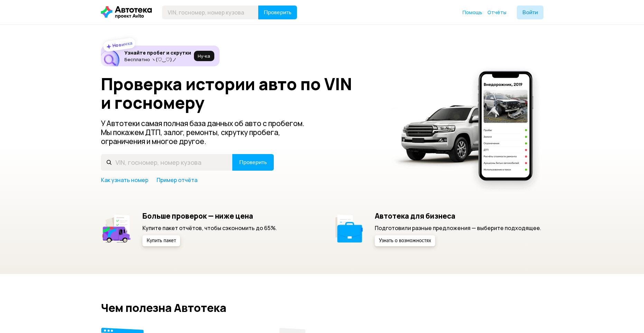 The width and height of the screenshot is (644, 333). Describe the element at coordinates (204, 56) in the screenshot. I see `span: Ну‑ка` at that location.